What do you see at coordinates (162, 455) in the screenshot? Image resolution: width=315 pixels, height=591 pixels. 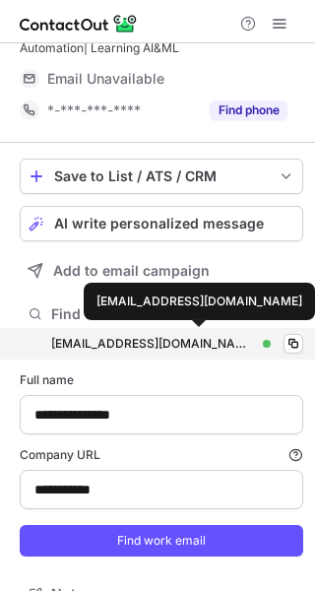 I see `label: Company URL` at bounding box center [162, 455].